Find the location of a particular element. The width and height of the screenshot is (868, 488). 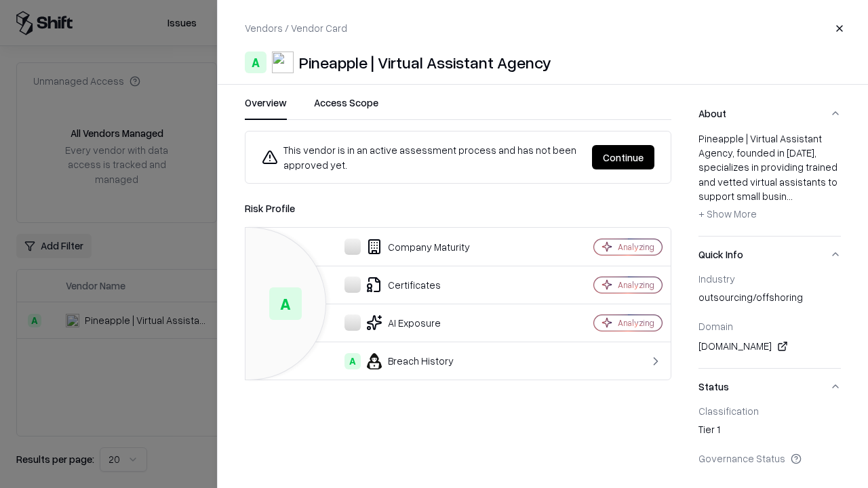

span: + Show More is located at coordinates (728, 214).